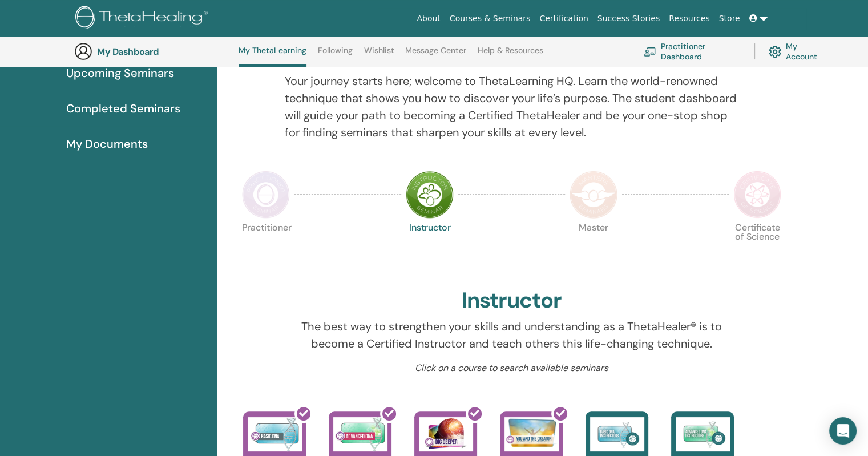  Describe the element at coordinates (154, 52) in the screenshot. I see `h3: My Dashboard` at that location.